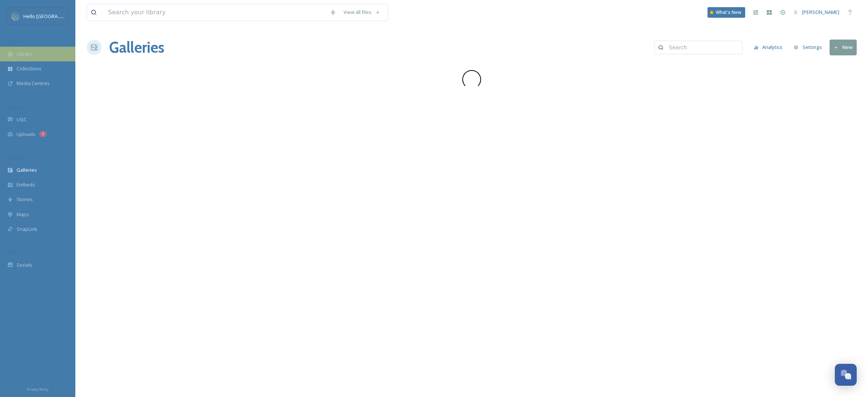  Describe the element at coordinates (24, 265) in the screenshot. I see `span: Socials` at that location.